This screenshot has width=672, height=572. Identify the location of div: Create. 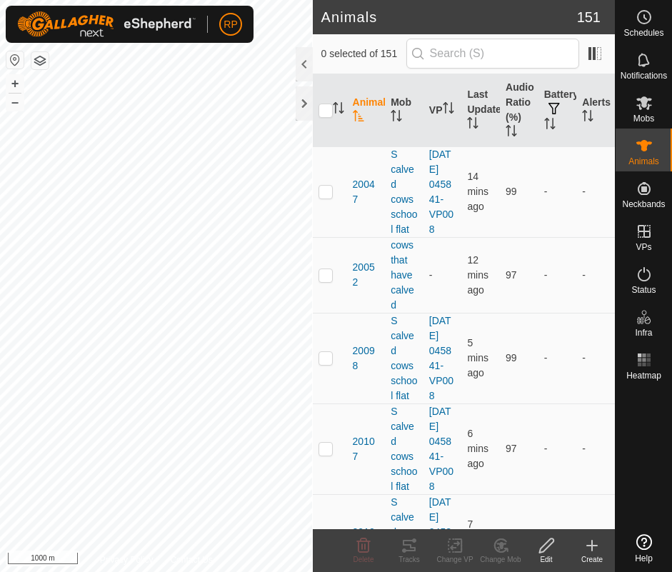
(592, 559).